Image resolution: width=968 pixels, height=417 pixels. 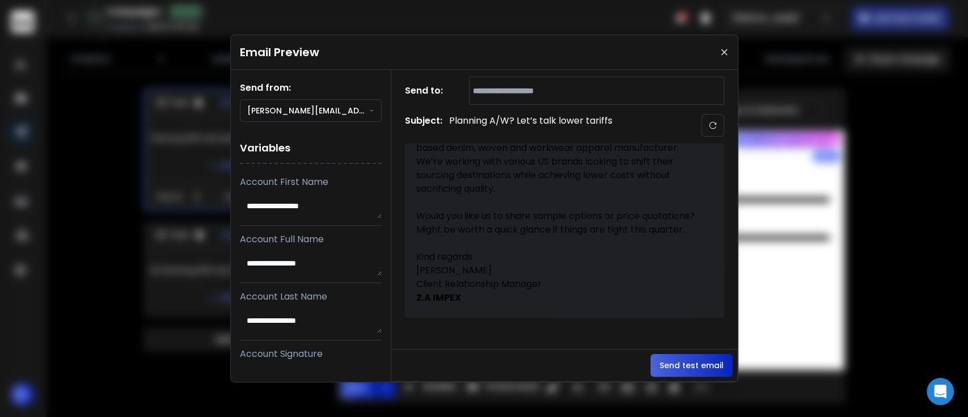 I want to click on h1: Email Preview, so click(x=280, y=52).